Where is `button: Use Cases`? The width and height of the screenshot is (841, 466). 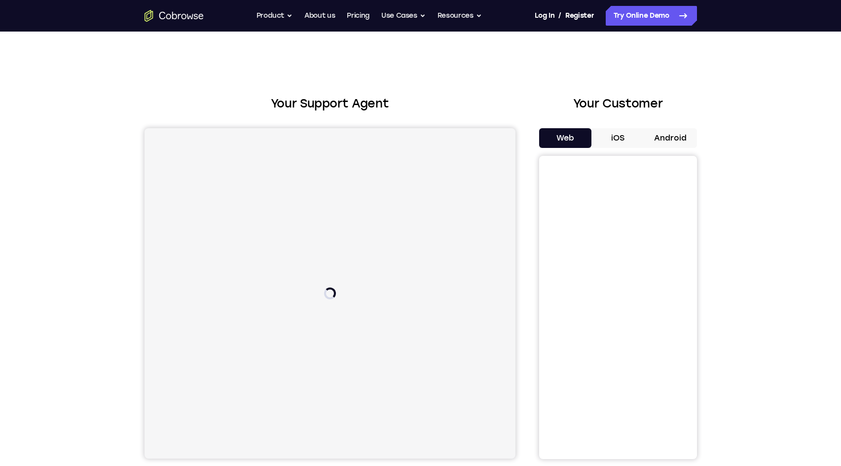 button: Use Cases is located at coordinates (404, 16).